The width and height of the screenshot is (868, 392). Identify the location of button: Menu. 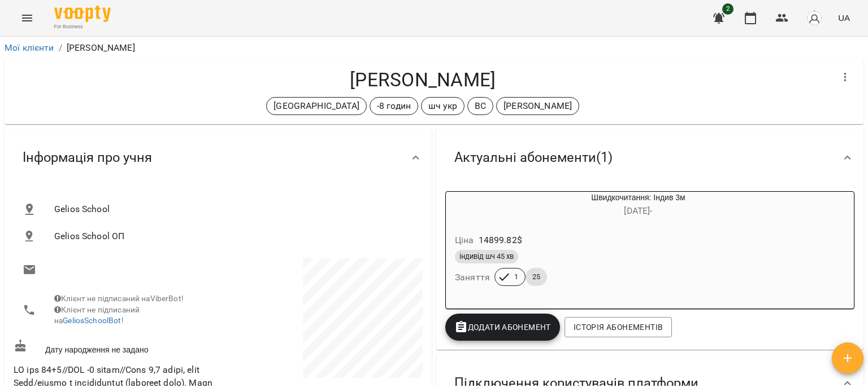
(27, 18).